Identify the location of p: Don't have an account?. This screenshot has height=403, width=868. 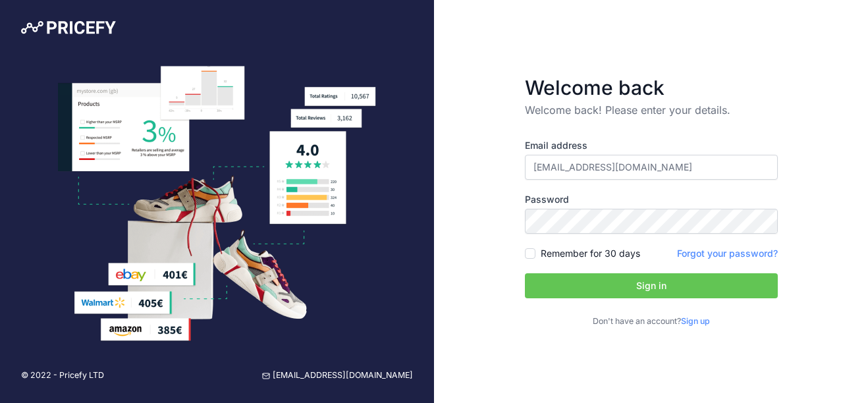
(651, 321).